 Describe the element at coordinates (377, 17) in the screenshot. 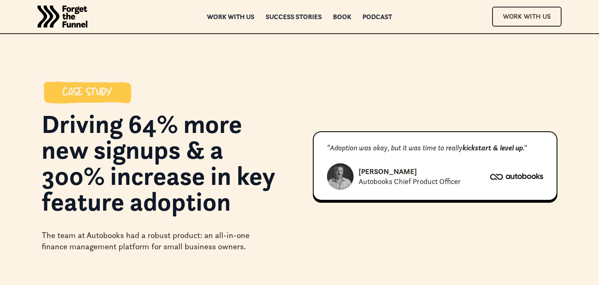

I see `a: Podcast` at that location.